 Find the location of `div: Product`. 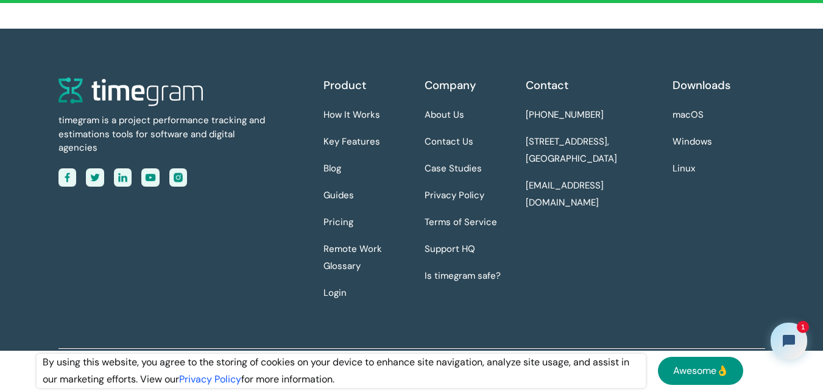

div: Product is located at coordinates (345, 86).